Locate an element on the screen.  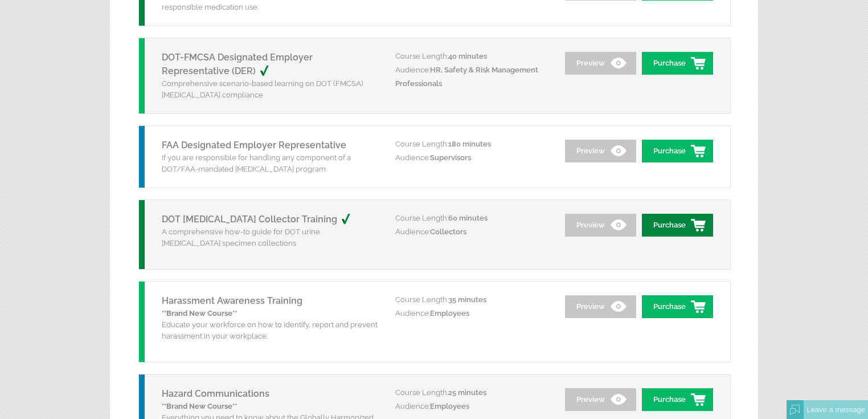
span: 35 minutes is located at coordinates (467, 300).